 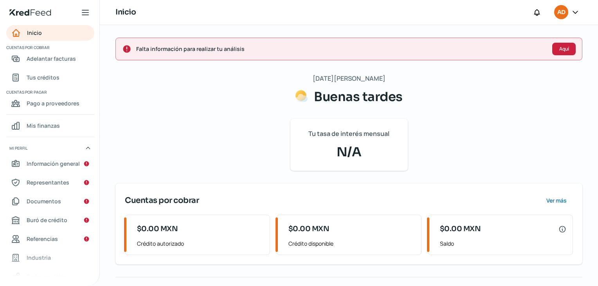 I want to click on a: Pago a proveedores, so click(x=50, y=103).